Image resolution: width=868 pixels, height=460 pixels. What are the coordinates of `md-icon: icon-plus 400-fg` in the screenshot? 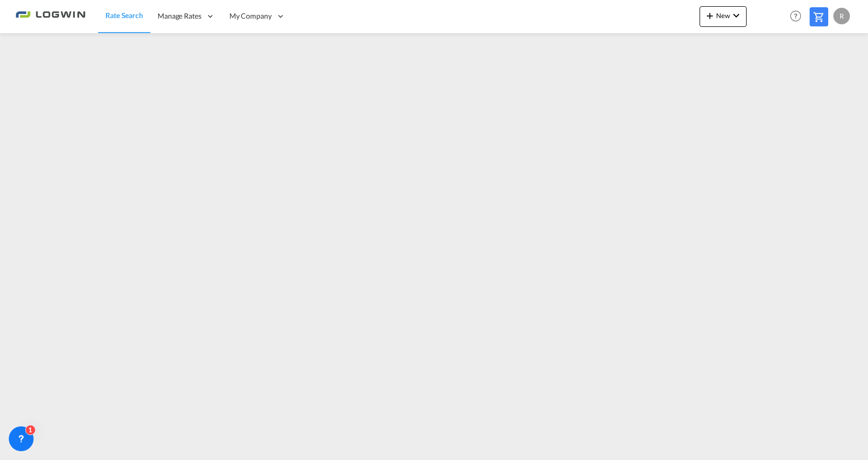 It's located at (710, 16).